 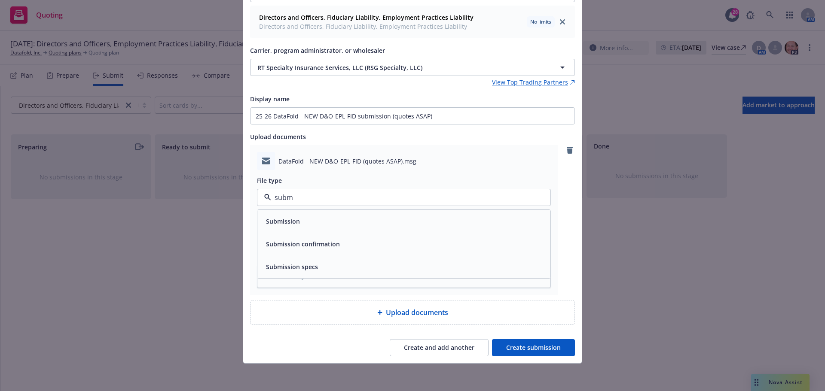 What do you see at coordinates (392, 67) in the screenshot?
I see `span: RT Specialty Insurance Services, LLC (RSG Specialty, LLC)` at bounding box center [392, 67].